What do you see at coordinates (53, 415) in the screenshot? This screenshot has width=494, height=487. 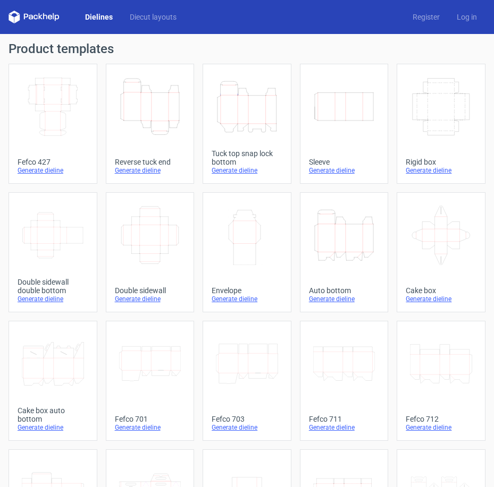 I see `div: Cake box auto bottom` at bounding box center [53, 415].